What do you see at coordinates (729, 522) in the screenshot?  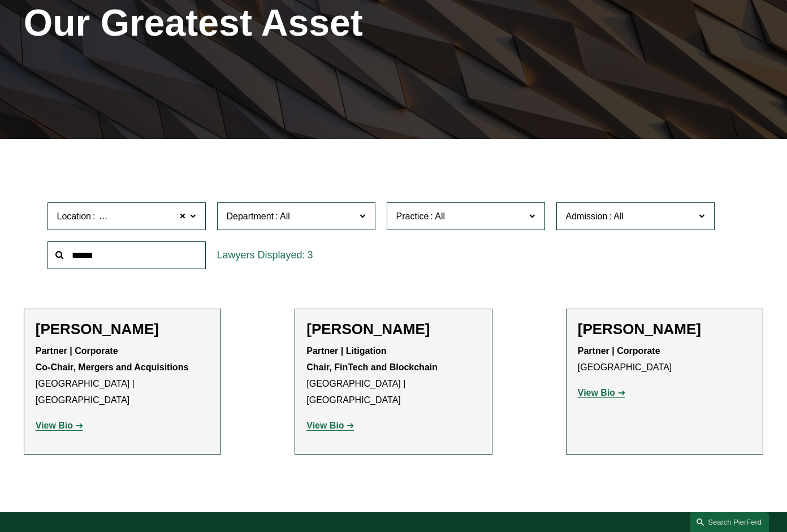 I see `a: Search this site` at bounding box center [729, 522].